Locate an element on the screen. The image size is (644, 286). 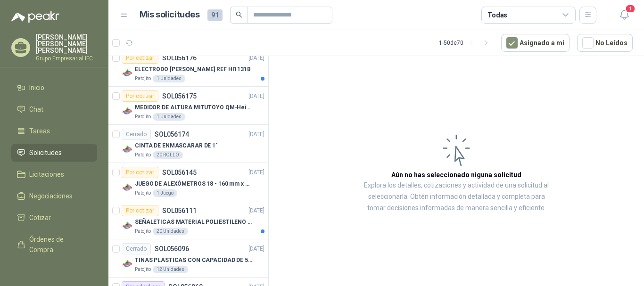
span: 91 is located at coordinates (215, 15).